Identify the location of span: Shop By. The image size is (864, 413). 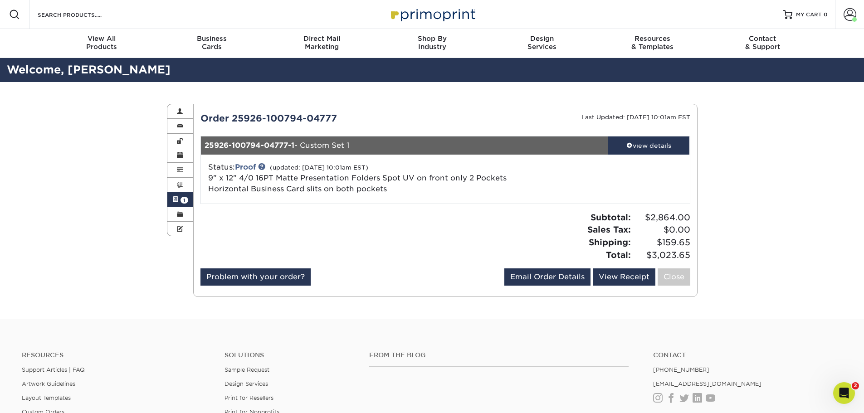
(432, 39).